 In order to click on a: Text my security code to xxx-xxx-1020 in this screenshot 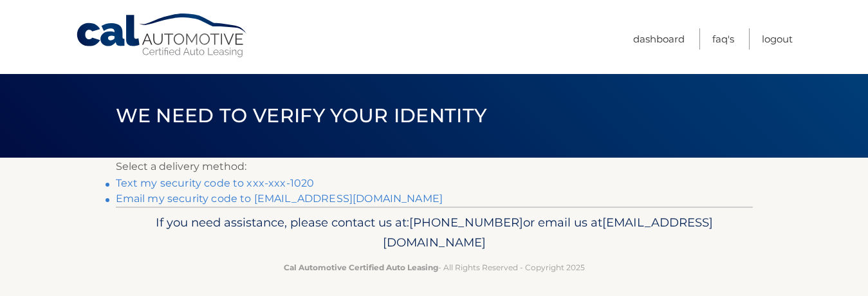, I will do `click(215, 183)`.